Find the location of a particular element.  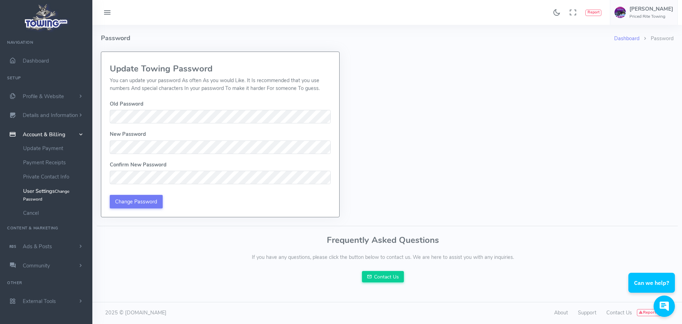

a: Update Payment is located at coordinates (55, 148).